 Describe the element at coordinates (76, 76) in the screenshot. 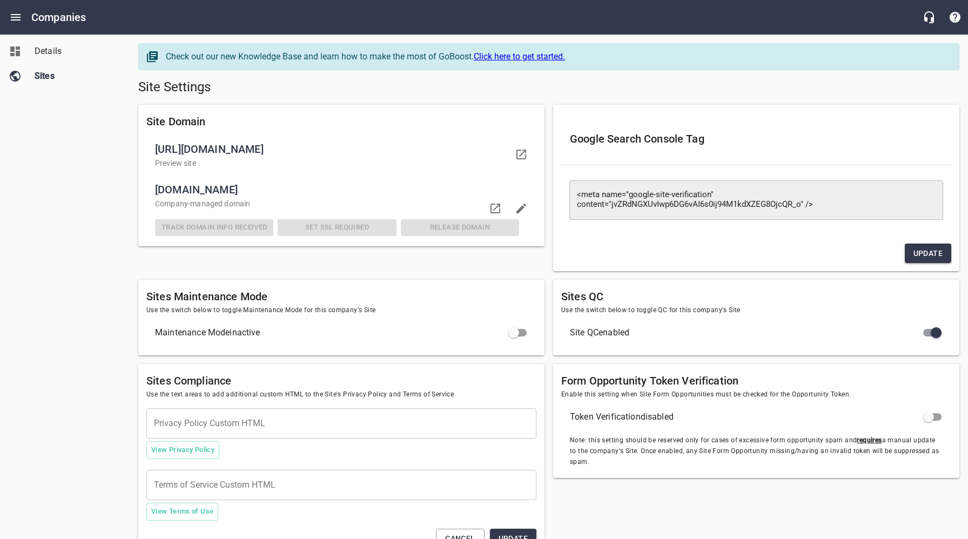

I see `span: Sites` at that location.